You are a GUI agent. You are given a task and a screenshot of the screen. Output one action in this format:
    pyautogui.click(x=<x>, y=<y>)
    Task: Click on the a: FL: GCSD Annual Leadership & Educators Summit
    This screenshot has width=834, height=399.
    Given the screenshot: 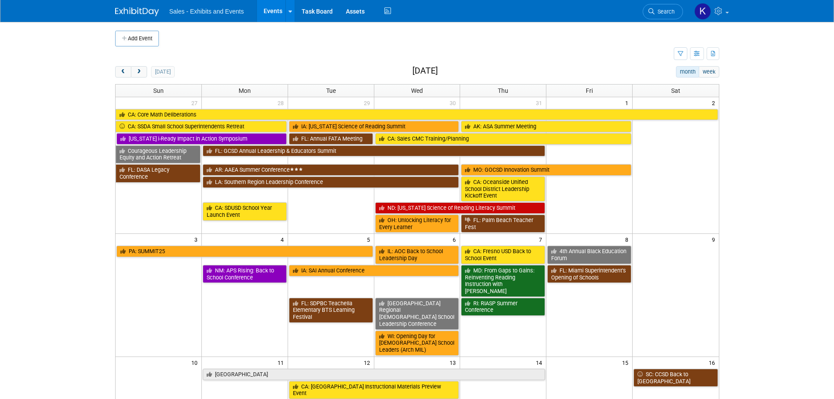 What is the action you would take?
    pyautogui.click(x=374, y=151)
    